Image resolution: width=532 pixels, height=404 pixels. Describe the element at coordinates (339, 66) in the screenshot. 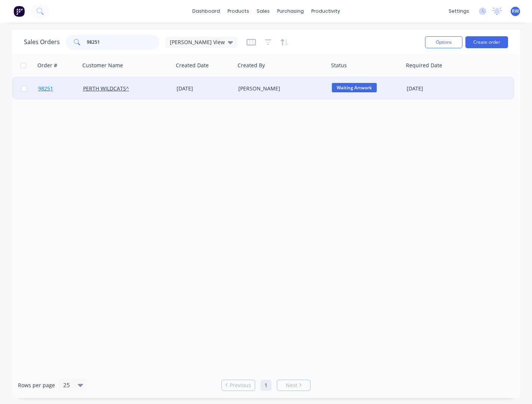

I see `div: Status` at that location.